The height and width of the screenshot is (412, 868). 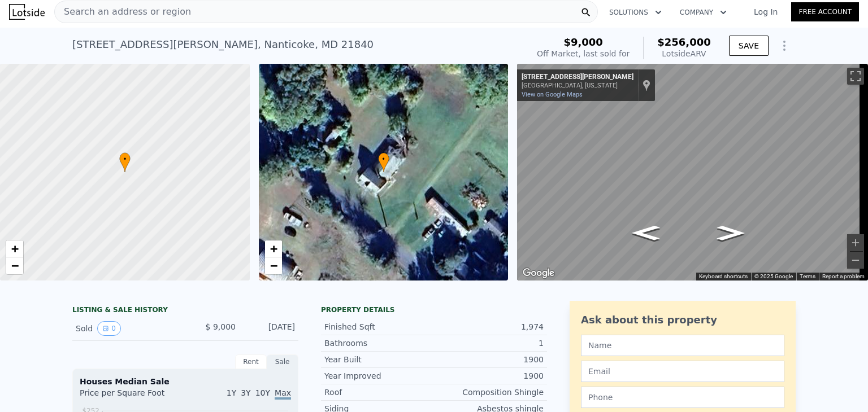 I want to click on input: Phone, so click(x=683, y=398).